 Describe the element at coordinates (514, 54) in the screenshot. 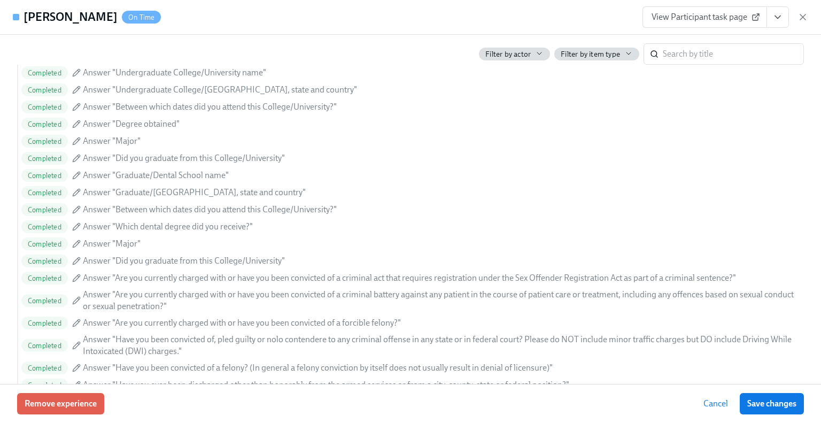

I see `button: Filter by actor` at that location.